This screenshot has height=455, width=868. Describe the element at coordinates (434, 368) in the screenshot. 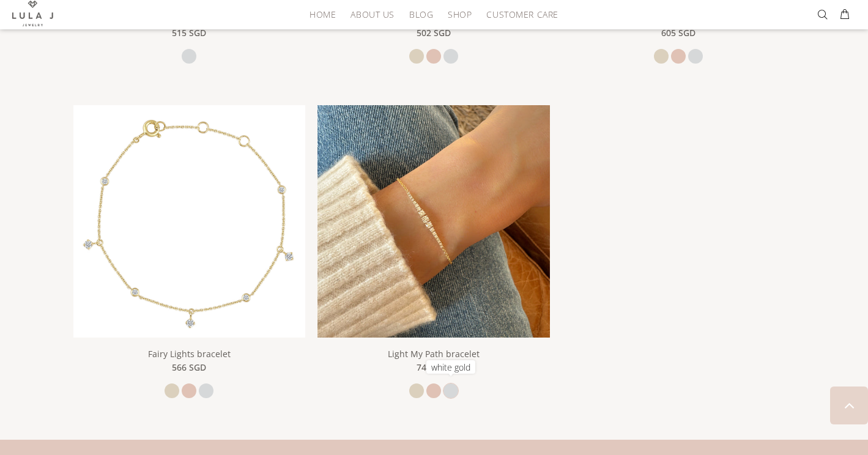

I see `span: 746 SGD` at that location.